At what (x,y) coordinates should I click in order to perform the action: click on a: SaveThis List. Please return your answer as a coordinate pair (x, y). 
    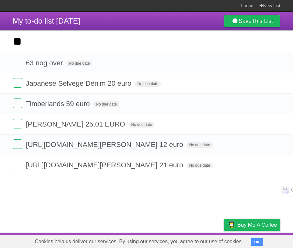
    Looking at the image, I should click on (252, 21).